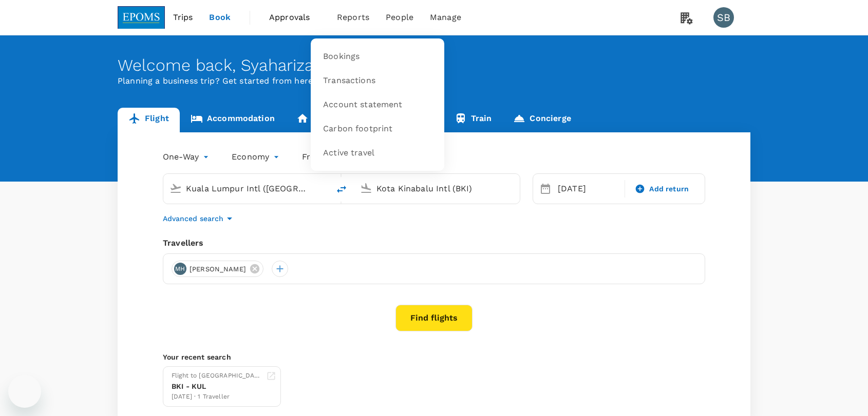  Describe the element at coordinates (437, 188) in the screenshot. I see `input: Going to` at that location.